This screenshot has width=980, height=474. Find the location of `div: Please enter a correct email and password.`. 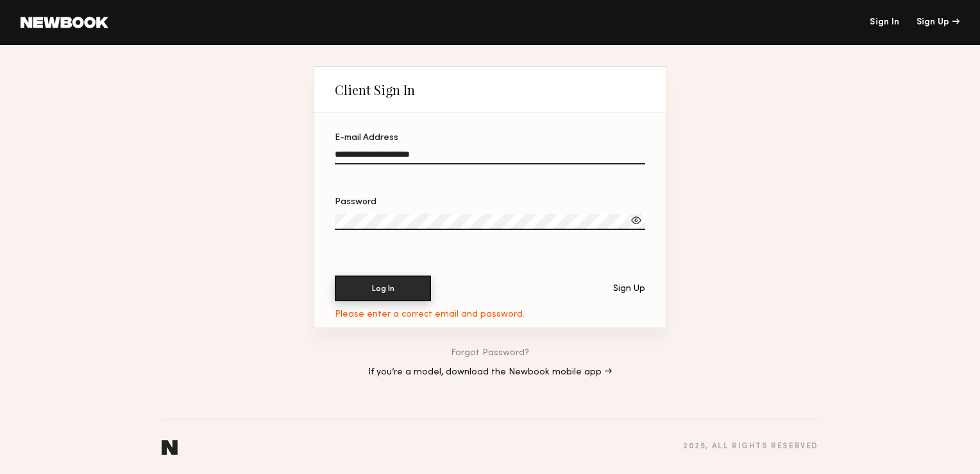

div: Please enter a correct email and password. is located at coordinates (430, 315).